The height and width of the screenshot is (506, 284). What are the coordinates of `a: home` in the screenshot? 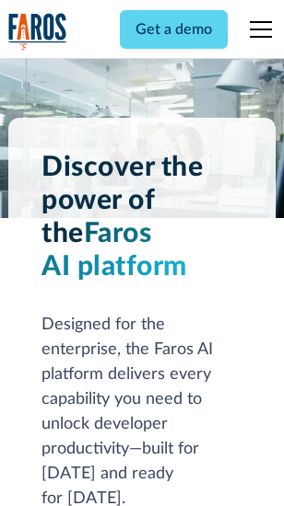 It's located at (38, 31).